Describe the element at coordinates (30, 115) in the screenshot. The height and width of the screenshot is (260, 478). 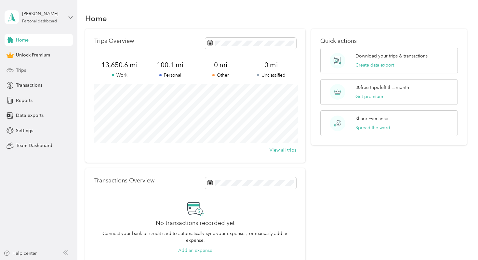
I see `span: Data exports` at that location.